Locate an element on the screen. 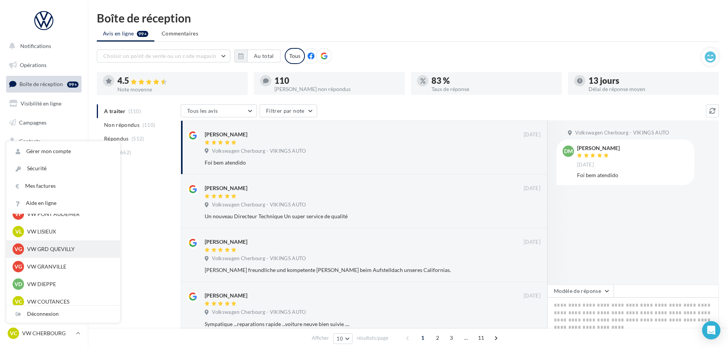  button: Modèle de réponse is located at coordinates (581, 291).